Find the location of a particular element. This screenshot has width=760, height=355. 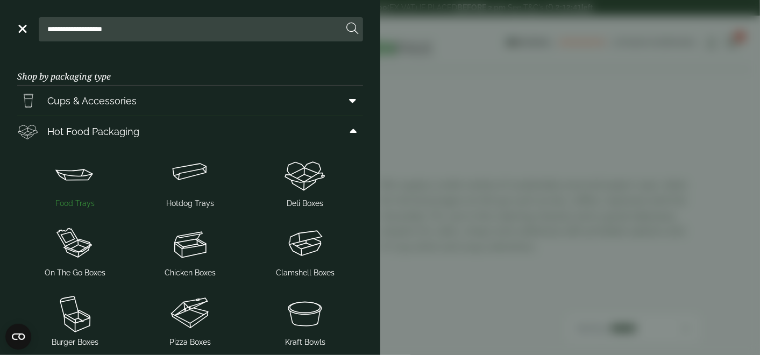

span: Hot Food Packaging is located at coordinates (93, 131).